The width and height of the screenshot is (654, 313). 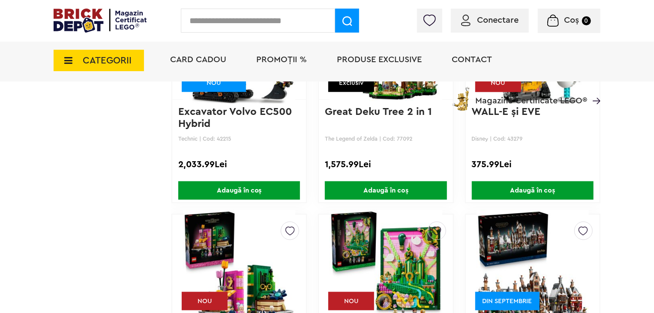 What do you see at coordinates (490, 20) in the screenshot?
I see `a: Conectare` at bounding box center [490, 20].